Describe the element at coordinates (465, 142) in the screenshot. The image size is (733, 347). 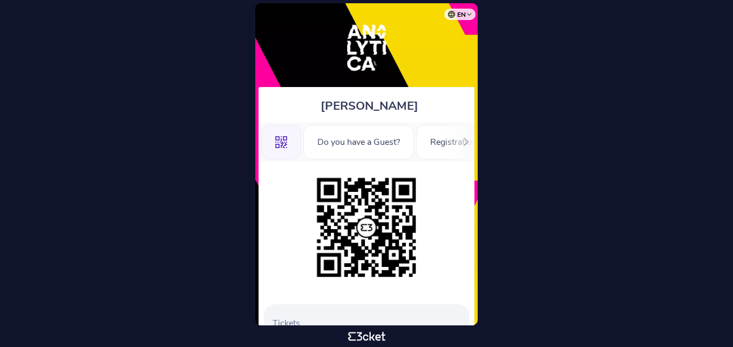
I see `div: Registration Form` at that location.